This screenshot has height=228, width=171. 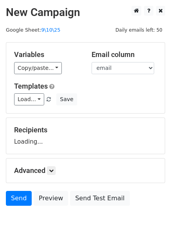 I want to click on div: Loading..., so click(x=85, y=136).